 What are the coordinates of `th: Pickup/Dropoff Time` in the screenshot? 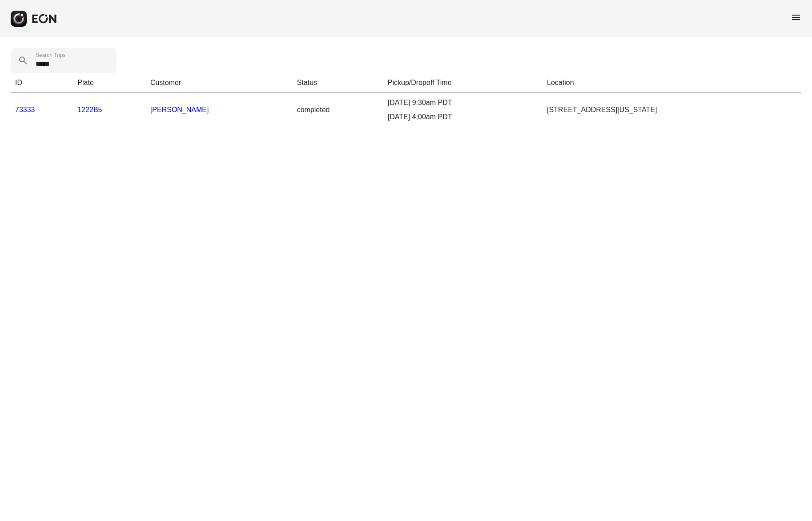 It's located at (463, 83).